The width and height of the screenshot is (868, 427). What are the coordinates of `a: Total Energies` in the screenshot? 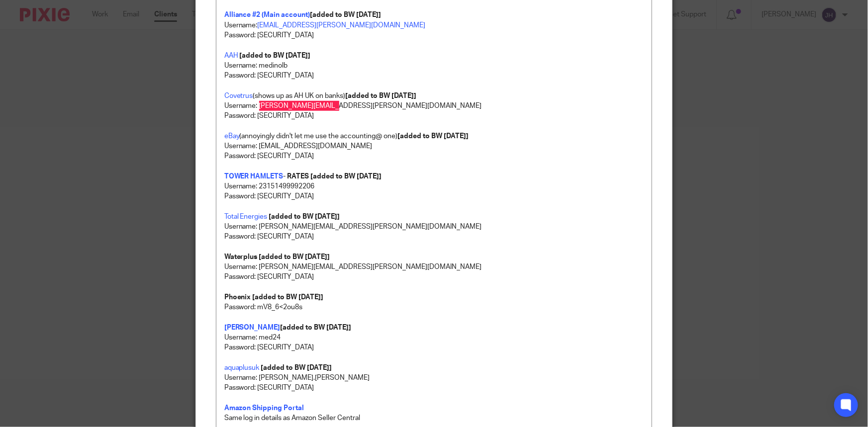 It's located at (246, 217).